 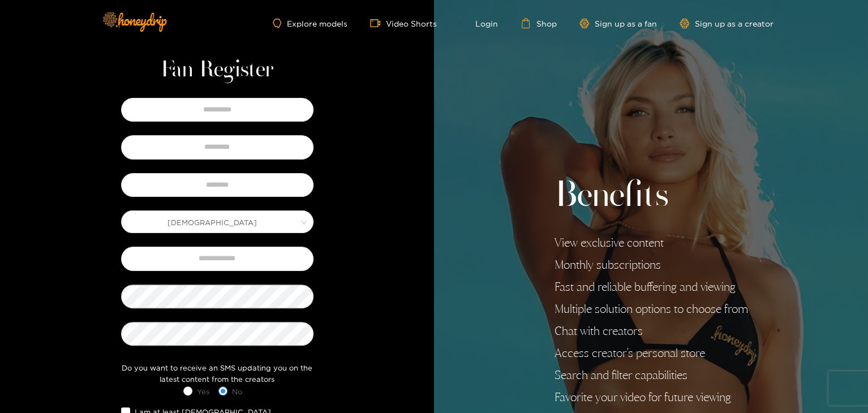 What do you see at coordinates (651, 196) in the screenshot?
I see `h2: Benefits` at bounding box center [651, 196].